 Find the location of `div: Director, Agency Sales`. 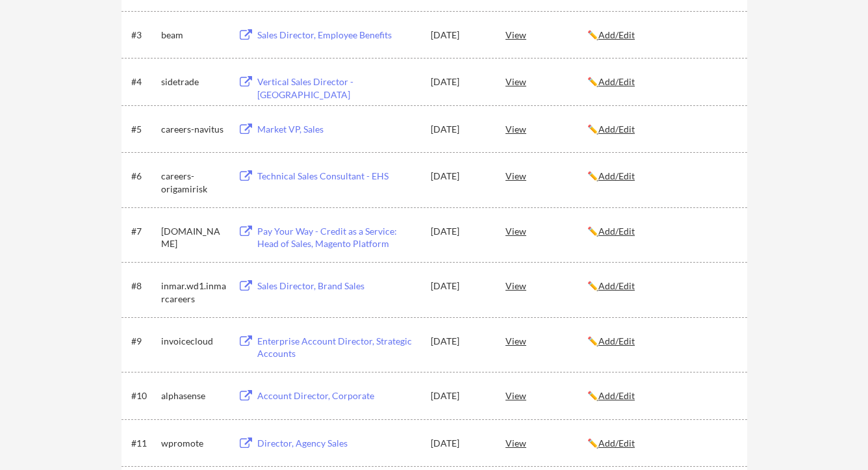

div: Director, Agency Sales is located at coordinates (338, 443).